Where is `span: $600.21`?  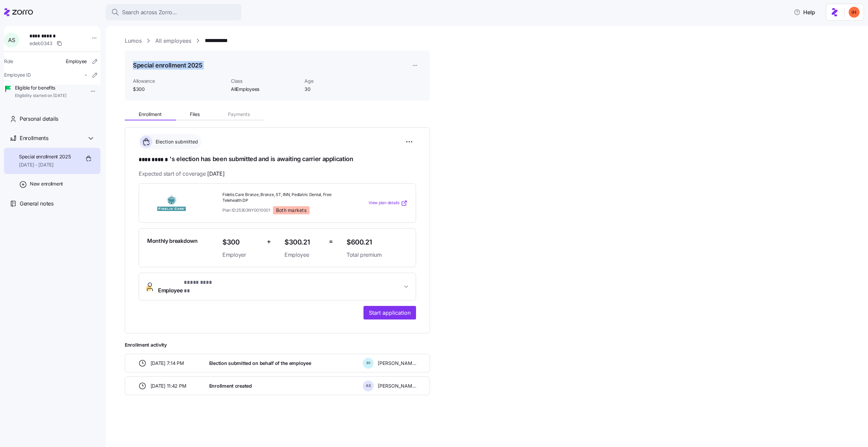
span: $600.21 is located at coordinates (377, 242).